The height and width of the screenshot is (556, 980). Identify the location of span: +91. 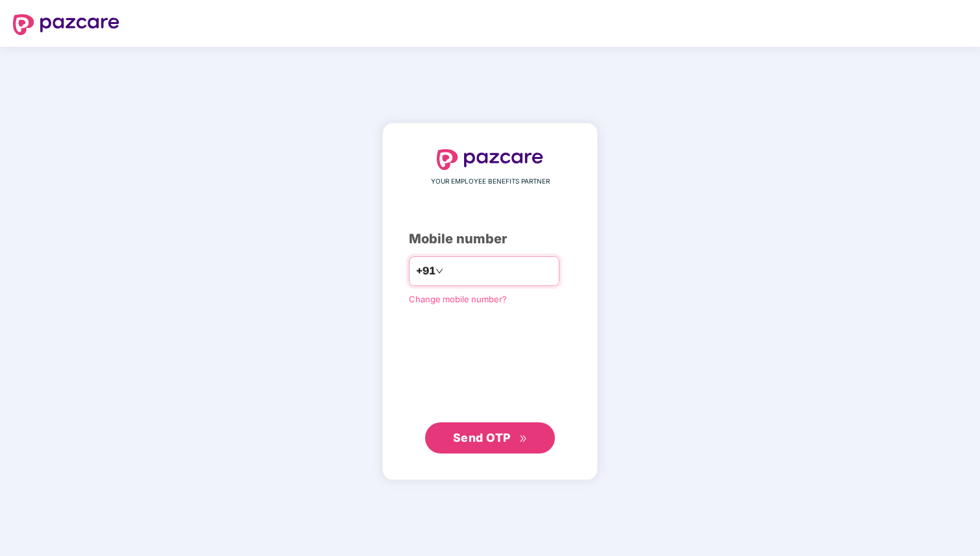
(426, 270).